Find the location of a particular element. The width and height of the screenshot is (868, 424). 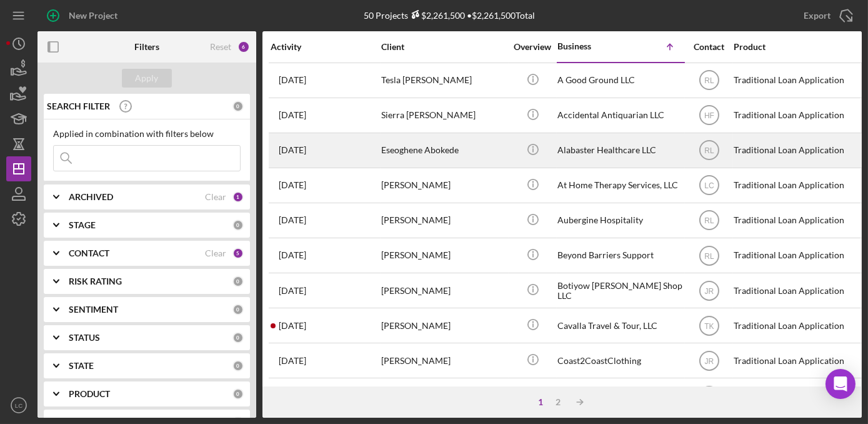

div: Aubergine Hospitality is located at coordinates (620, 220).